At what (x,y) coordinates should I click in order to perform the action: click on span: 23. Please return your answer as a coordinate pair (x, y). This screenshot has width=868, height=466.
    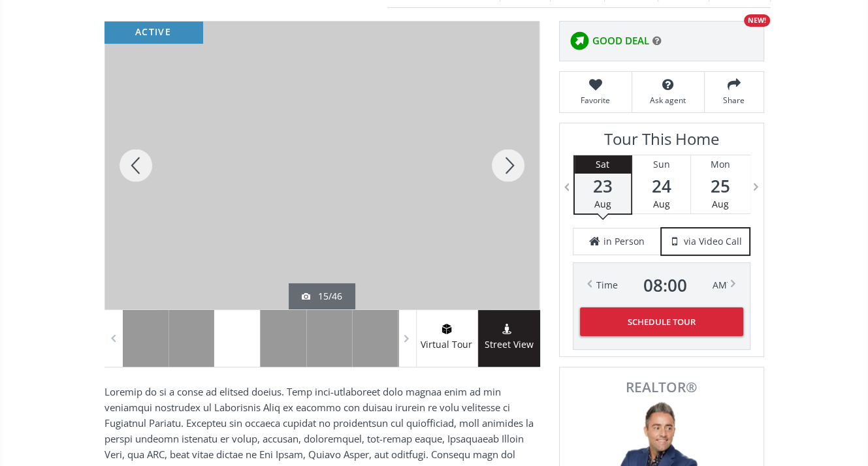
    Looking at the image, I should click on (603, 186).